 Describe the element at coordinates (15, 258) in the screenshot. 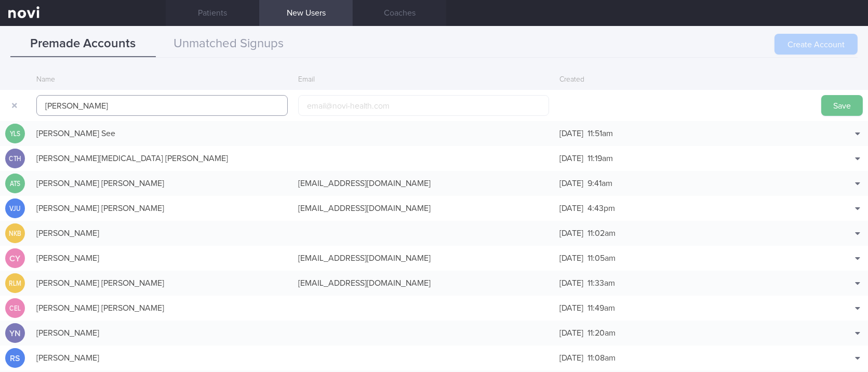

I see `div: CY` at that location.